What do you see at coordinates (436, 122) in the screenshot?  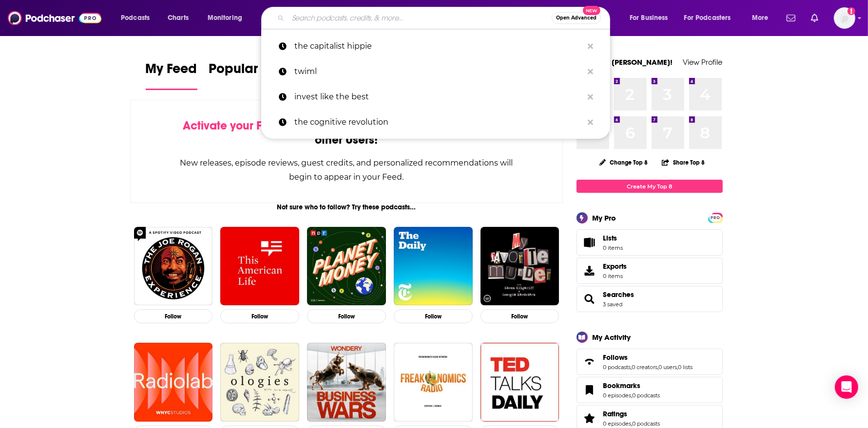 I see `a: the cognitive revolution` at bounding box center [436, 122].